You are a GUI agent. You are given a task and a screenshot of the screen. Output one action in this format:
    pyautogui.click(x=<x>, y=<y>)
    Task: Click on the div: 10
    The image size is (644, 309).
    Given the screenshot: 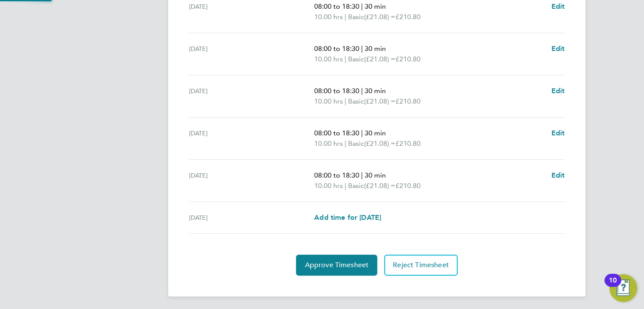 What is the action you would take?
    pyautogui.click(x=613, y=286)
    